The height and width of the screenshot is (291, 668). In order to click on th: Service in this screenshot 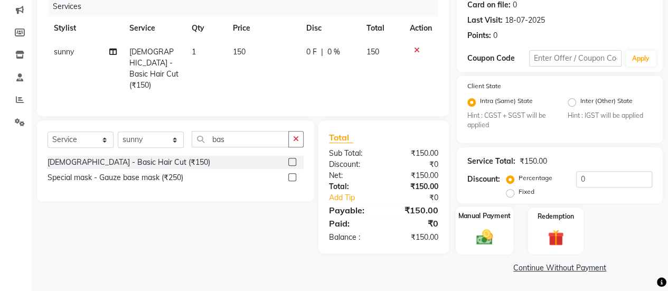, I will do `click(154, 28)`.